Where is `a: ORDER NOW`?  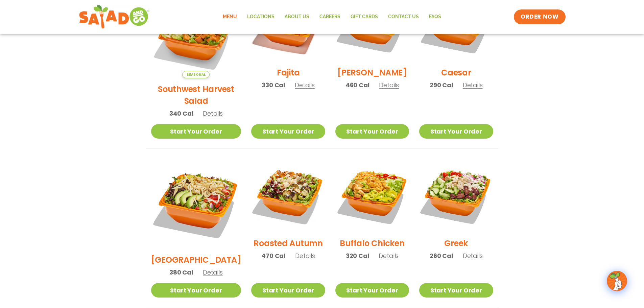
a: ORDER NOW is located at coordinates (540, 17).